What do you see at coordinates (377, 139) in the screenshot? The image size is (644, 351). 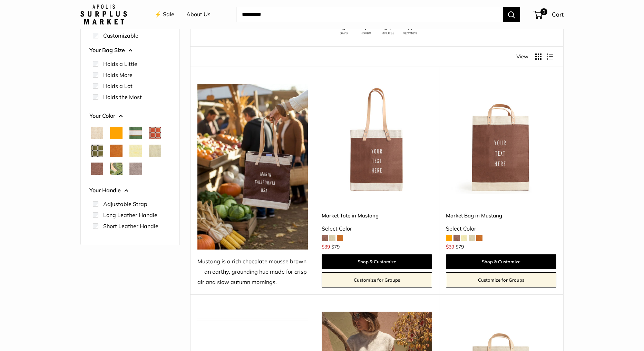 I see `a: Market Tote in MustangMarket Tote in Mustang` at bounding box center [377, 139].